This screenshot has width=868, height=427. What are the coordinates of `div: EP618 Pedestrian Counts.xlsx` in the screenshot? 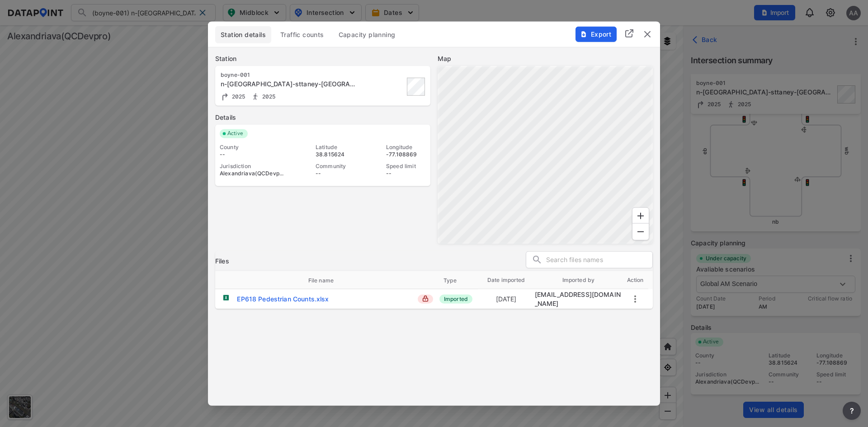 It's located at (282, 299).